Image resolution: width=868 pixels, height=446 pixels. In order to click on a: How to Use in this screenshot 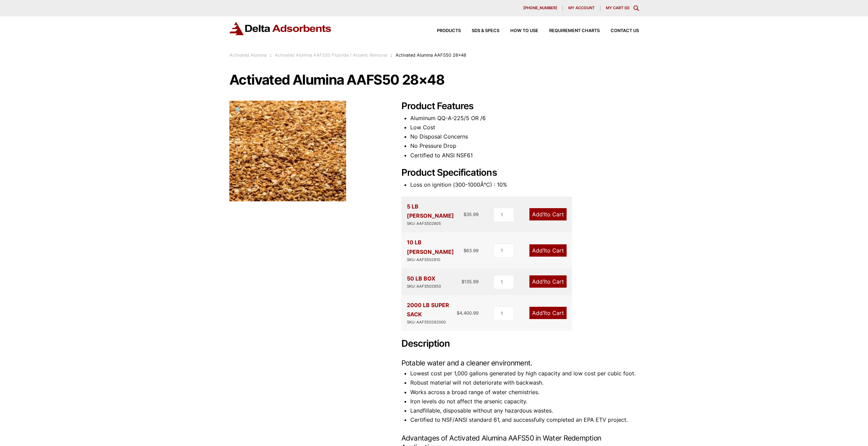, I will do `click(519, 31)`.